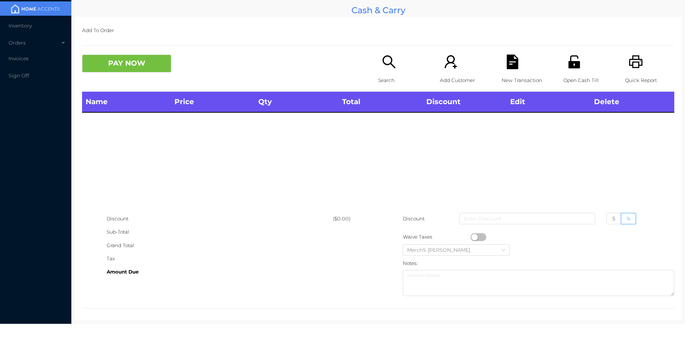 The image size is (685, 337). Describe the element at coordinates (19, 59) in the screenshot. I see `span: Invoices` at that location.